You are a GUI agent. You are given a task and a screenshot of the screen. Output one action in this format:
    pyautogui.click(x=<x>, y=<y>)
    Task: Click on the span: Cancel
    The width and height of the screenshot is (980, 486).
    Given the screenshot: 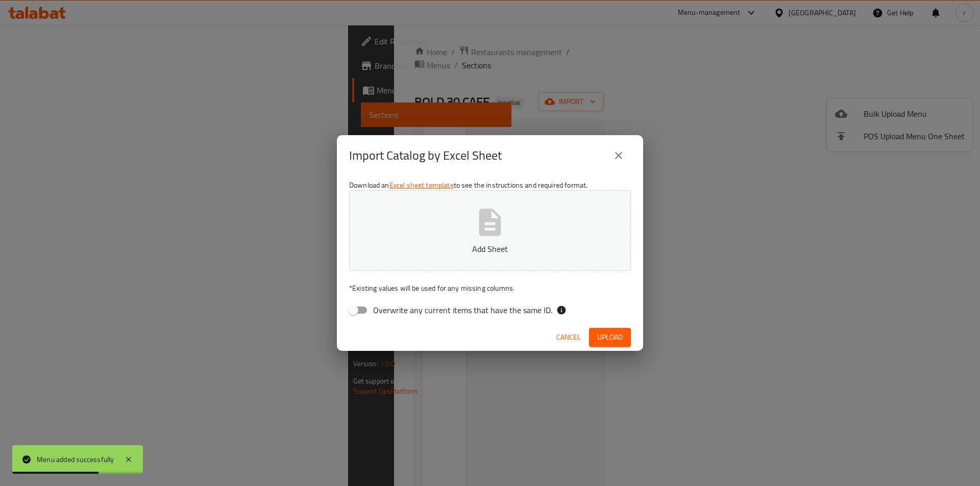 What is the action you would take?
    pyautogui.click(x=568, y=337)
    